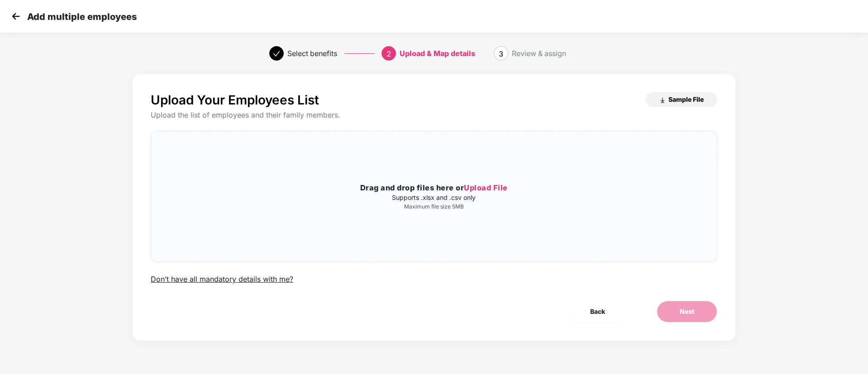 This screenshot has width=868, height=374. I want to click on button: Back, so click(598, 312).